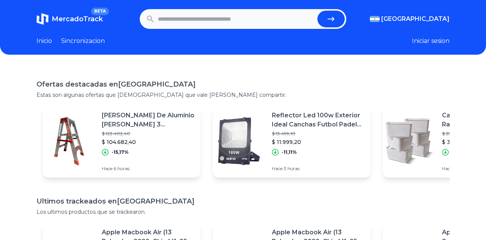  I want to click on p: Los ultimos productos que se trackearon., so click(243, 212).